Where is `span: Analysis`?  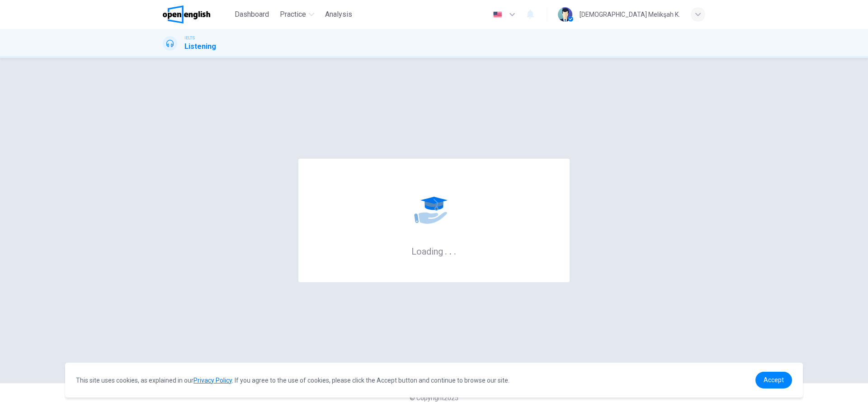 span: Analysis is located at coordinates (339, 15).